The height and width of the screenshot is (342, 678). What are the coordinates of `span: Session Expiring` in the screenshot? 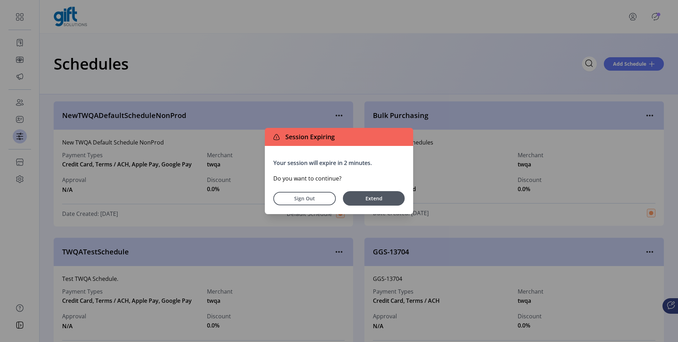 It's located at (309, 137).